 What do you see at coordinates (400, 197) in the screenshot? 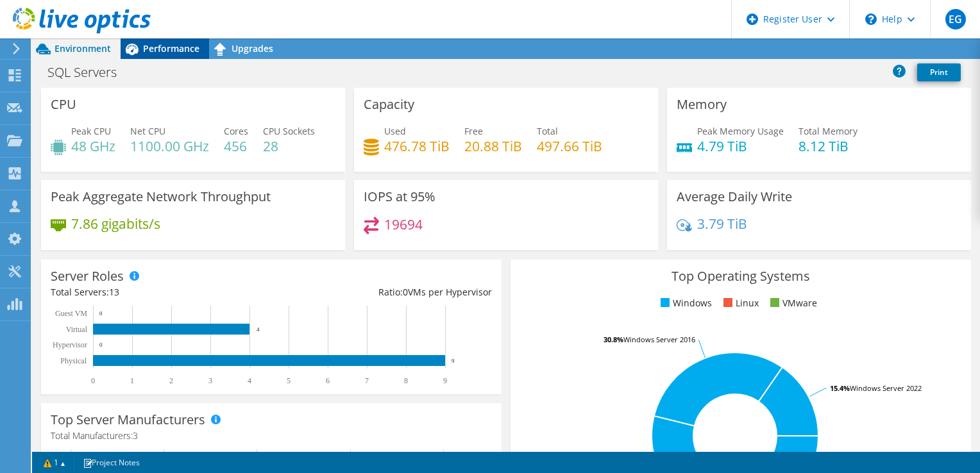
I see `h3: IOPS at 95%` at bounding box center [400, 197].